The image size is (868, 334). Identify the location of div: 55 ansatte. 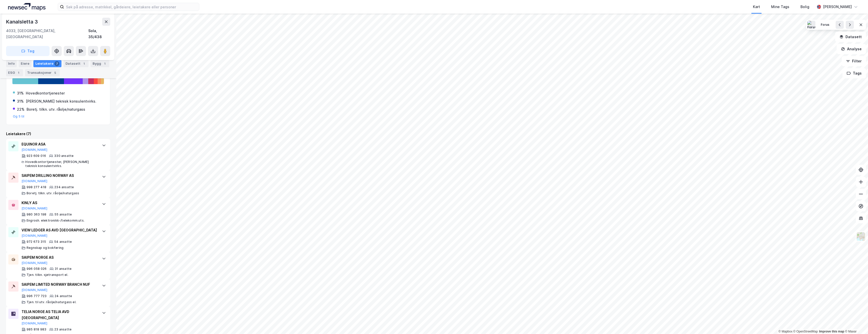
(63, 214).